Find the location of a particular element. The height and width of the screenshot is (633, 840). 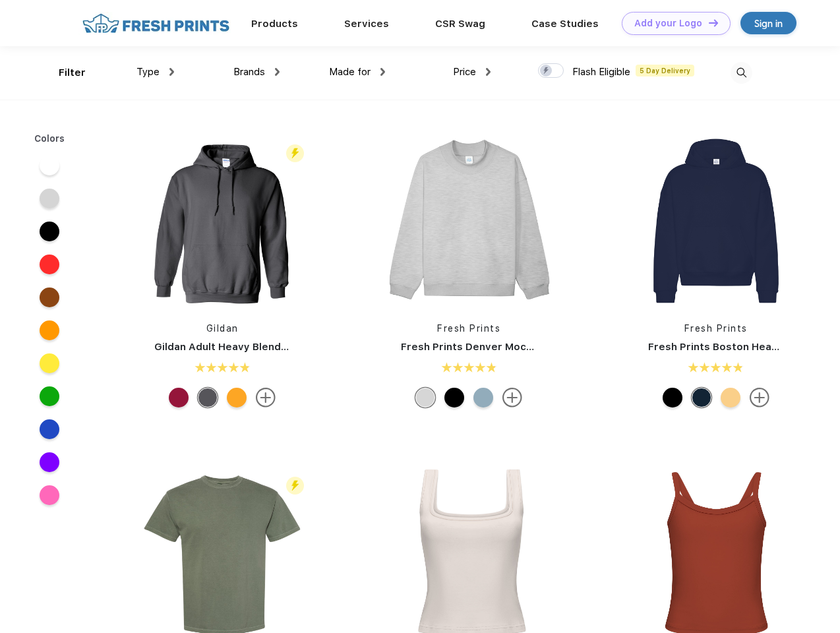

span: Flash Eligible is located at coordinates (601, 72).